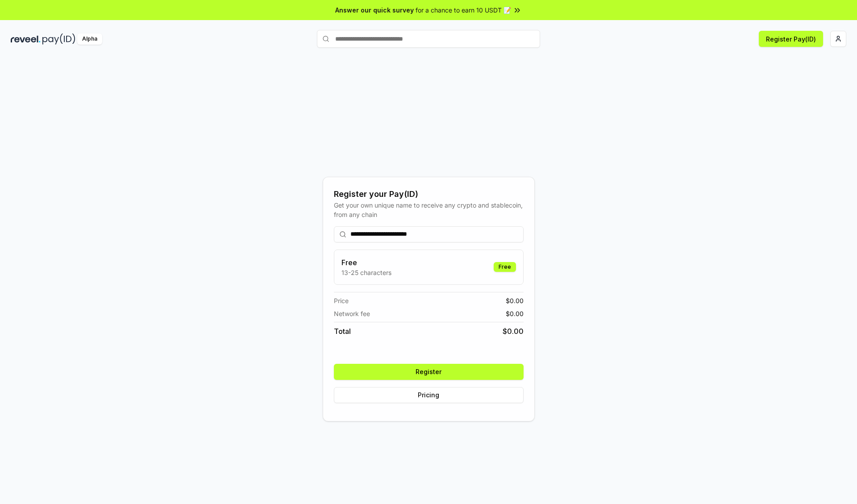 The image size is (857, 504). Describe the element at coordinates (505, 267) in the screenshot. I see `div: Free` at that location.